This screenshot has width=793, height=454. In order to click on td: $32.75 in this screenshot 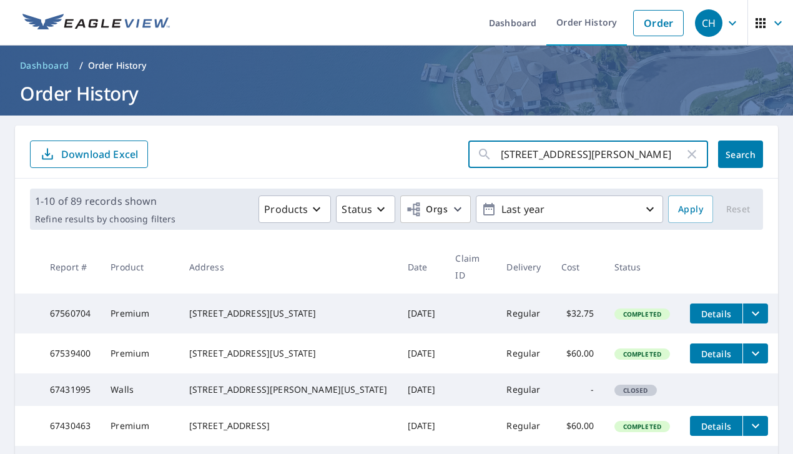, I will do `click(577, 313)`.